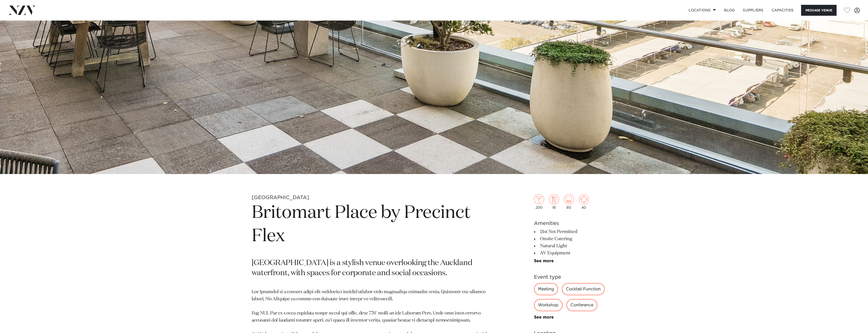 The width and height of the screenshot is (868, 333). What do you see at coordinates (546, 289) in the screenshot?
I see `div: Meeting` at bounding box center [546, 289].